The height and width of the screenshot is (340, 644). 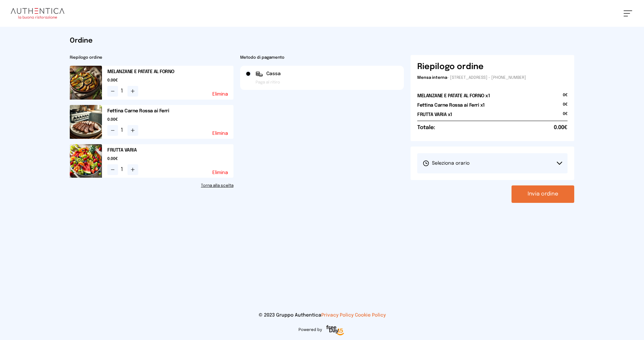 I want to click on h2: MELANZANE E PATATE AL FORNO x1, so click(x=454, y=96).